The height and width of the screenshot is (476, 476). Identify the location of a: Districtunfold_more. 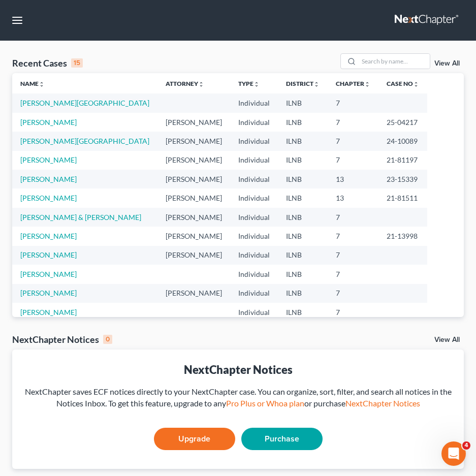
(303, 84).